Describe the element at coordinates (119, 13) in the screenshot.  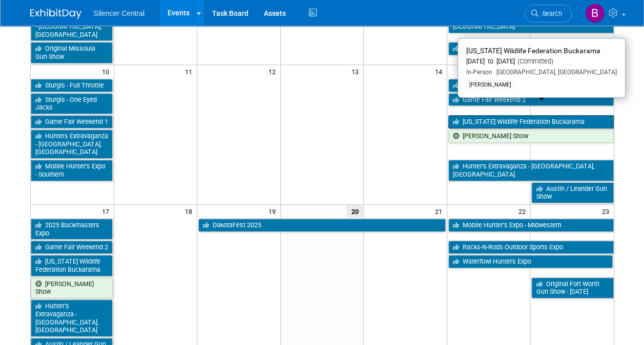
I see `span: Silencer Central` at that location.